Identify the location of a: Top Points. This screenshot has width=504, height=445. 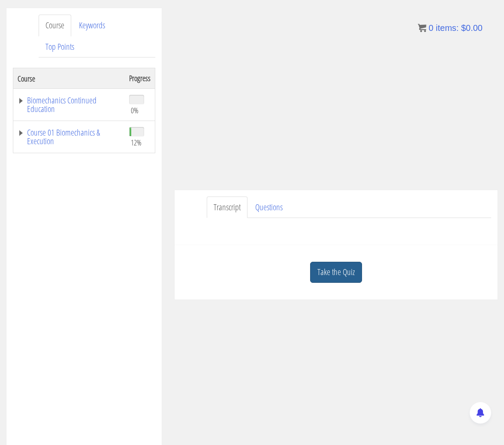
(60, 47).